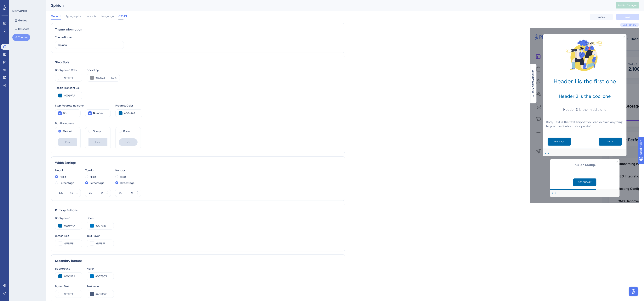 This screenshot has width=644, height=301. Describe the element at coordinates (71, 193) in the screenshot. I see `div: px` at that location.